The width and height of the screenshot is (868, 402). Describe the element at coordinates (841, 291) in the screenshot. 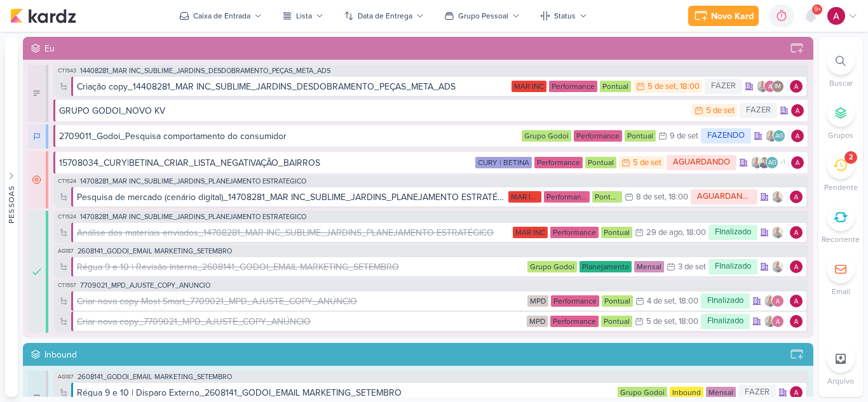

I see `p: Email` at that location.